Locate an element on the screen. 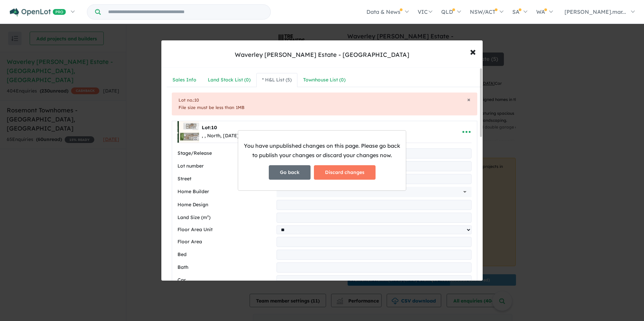 This screenshot has height=321, width=644. input: Try estate name, suburb, builder or developer is located at coordinates (186, 12).